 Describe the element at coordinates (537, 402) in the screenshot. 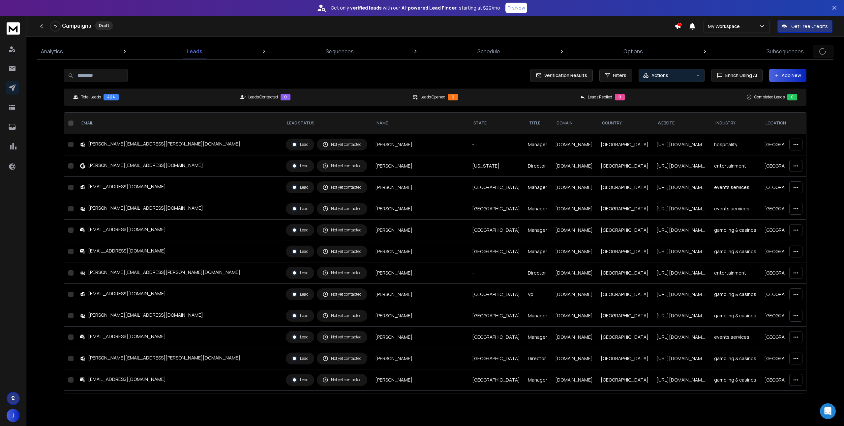

I see `td: Vp` at that location.